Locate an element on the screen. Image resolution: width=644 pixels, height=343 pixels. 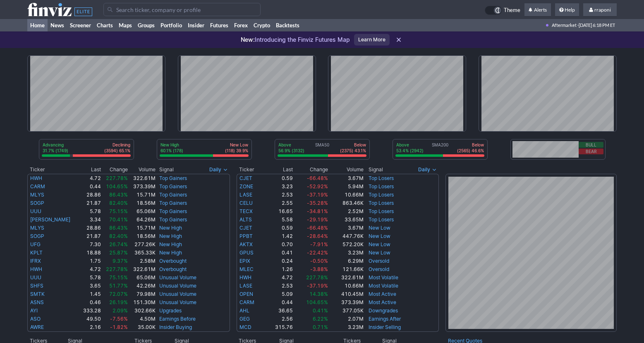
a: Oversold is located at coordinates (379, 269).